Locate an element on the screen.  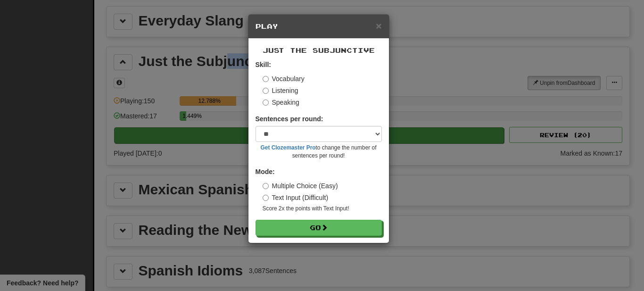
label: Multiple Choice (Easy) is located at coordinates (301, 186).